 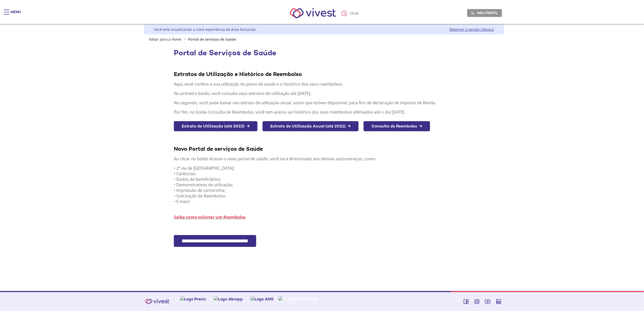 What do you see at coordinates (205, 29) in the screenshot?
I see `div: Você está visualizando a nova experiência da Área Exclusiva` at bounding box center [205, 29].